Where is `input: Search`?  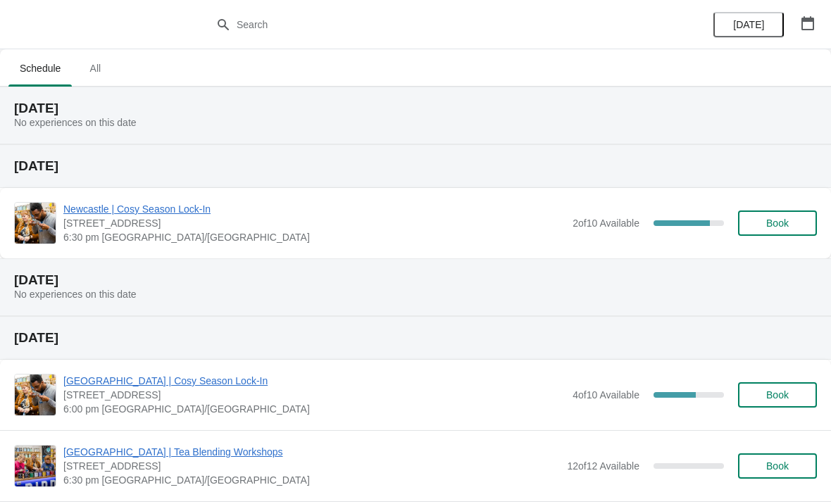 input: Search is located at coordinates (429, 24).